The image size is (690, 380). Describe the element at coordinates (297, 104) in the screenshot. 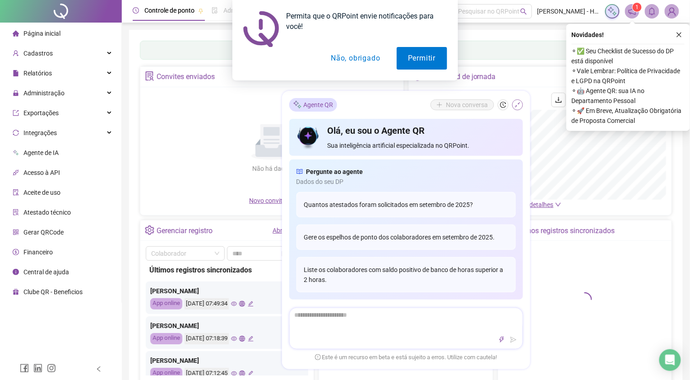

I see `img: sparkle-icon.fc2bf0ac1784a2077858766a79e2daf3.svg` at that location.